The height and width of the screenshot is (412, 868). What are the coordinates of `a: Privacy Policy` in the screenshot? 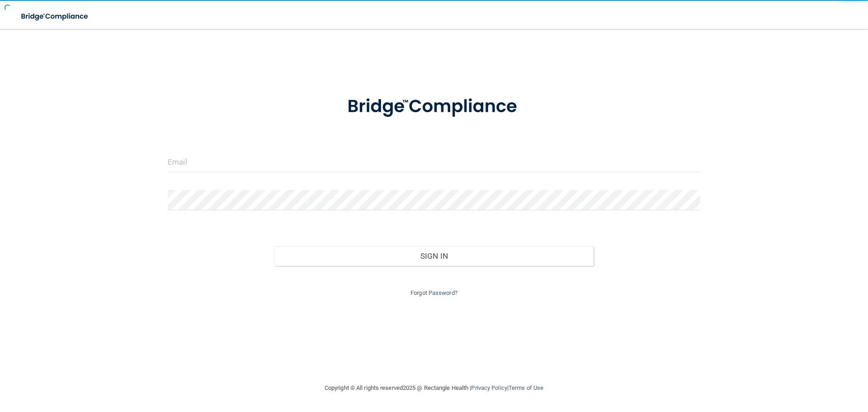 It's located at (489, 387).